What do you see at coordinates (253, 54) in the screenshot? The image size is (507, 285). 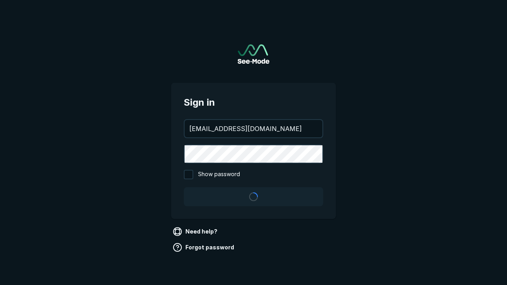 I see `a: Go to sign in` at bounding box center [253, 54].